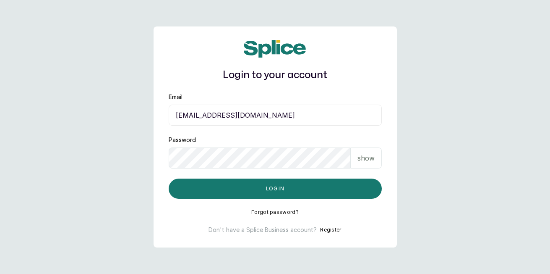  Describe the element at coordinates (182, 140) in the screenshot. I see `label: Password` at that location.